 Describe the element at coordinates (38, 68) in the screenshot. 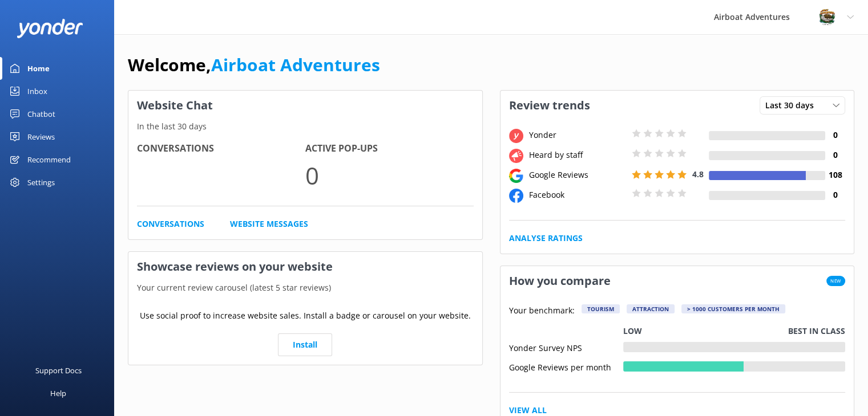

I see `div: Home` at that location.